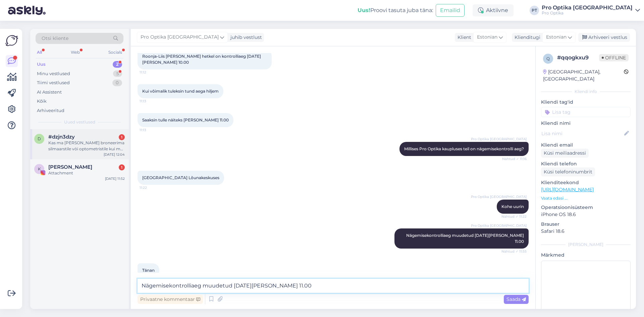  I want to click on div: juhib vestlust, so click(245, 37).